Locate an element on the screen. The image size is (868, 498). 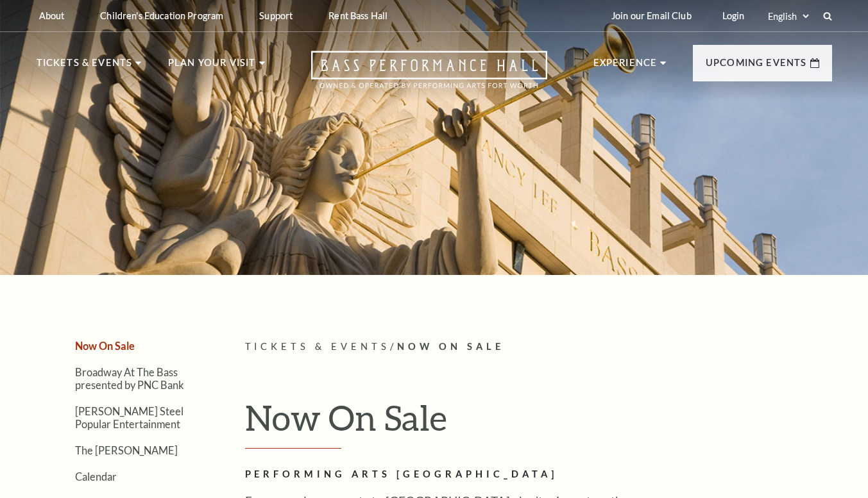
p: Plan Your Visit is located at coordinates (212, 67).